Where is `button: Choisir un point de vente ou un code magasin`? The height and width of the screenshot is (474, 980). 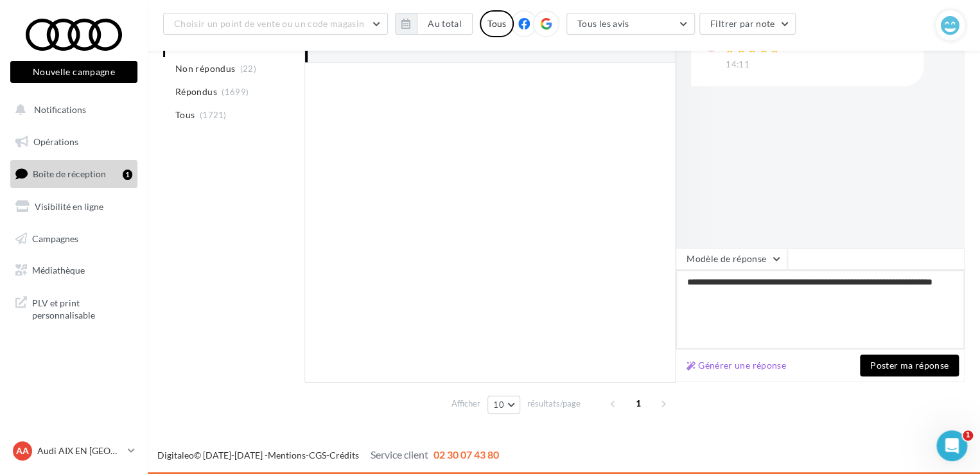
button: Choisir un point de vente ou un code magasin is located at coordinates (276, 24).